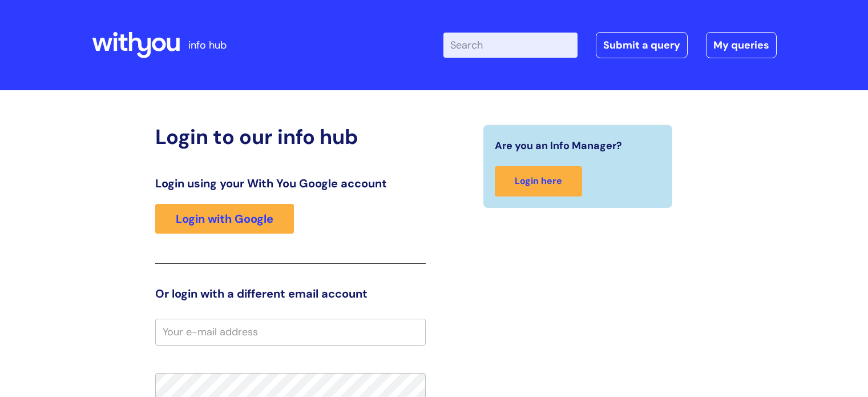 This screenshot has height=397, width=868. What do you see at coordinates (642, 45) in the screenshot?
I see `a: Submit a query` at bounding box center [642, 45].